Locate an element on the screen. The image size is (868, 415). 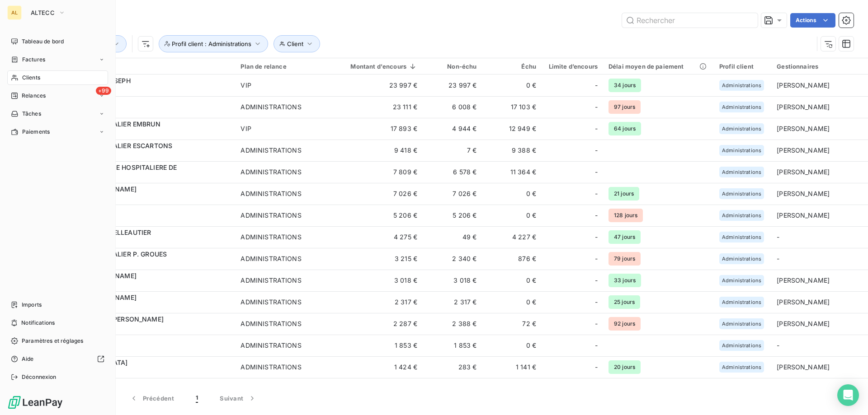
div: Profil client is located at coordinates (742, 67).